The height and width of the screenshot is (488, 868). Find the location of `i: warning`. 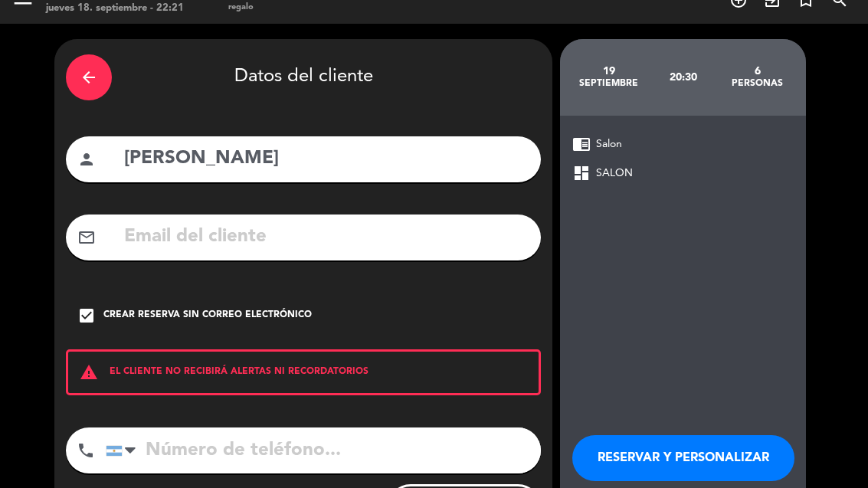

i: warning is located at coordinates (89, 373).